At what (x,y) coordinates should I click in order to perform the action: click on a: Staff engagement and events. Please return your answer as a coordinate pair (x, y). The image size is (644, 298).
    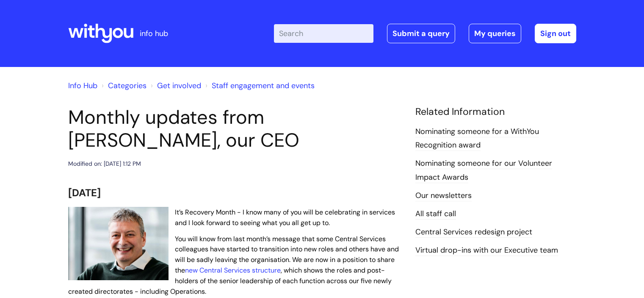
    Looking at the image, I should click on (263, 86).